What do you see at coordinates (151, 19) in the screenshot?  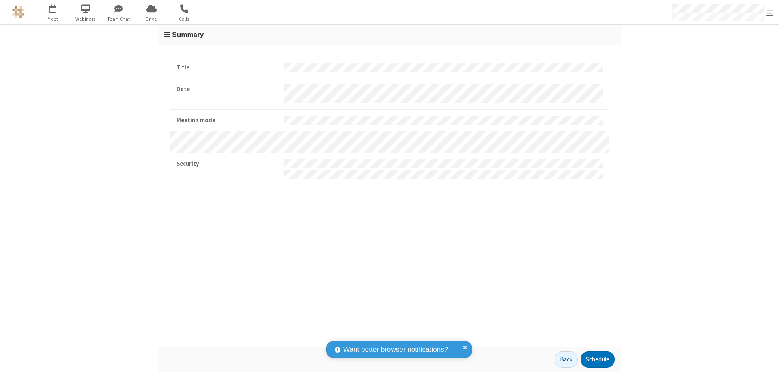 I see `span: Drive` at bounding box center [151, 19].